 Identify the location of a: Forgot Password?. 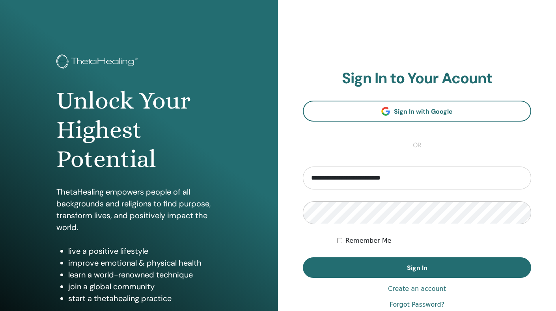
(417, 305).